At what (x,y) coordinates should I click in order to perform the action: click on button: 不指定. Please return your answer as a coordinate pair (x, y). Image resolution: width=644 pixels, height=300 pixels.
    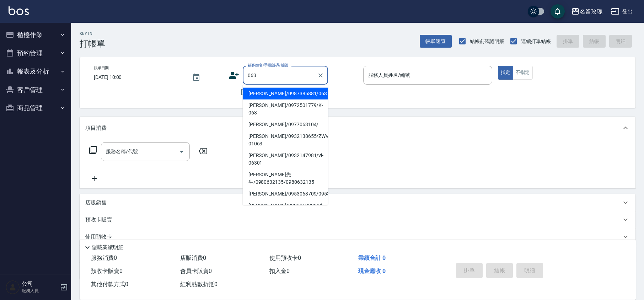
    Looking at the image, I should click on (523, 73).